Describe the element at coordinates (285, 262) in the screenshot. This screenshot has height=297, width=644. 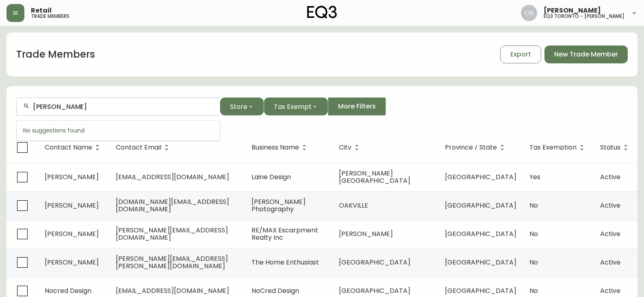
I see `span: The Home Enthusiast` at that location.